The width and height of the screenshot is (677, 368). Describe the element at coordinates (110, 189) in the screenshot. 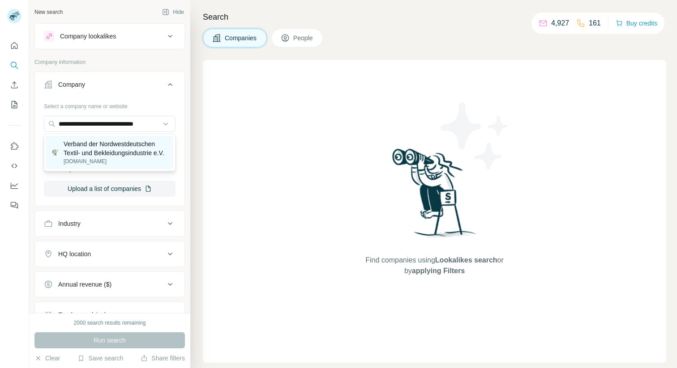

I see `button: Upload a list of companies` at that location.